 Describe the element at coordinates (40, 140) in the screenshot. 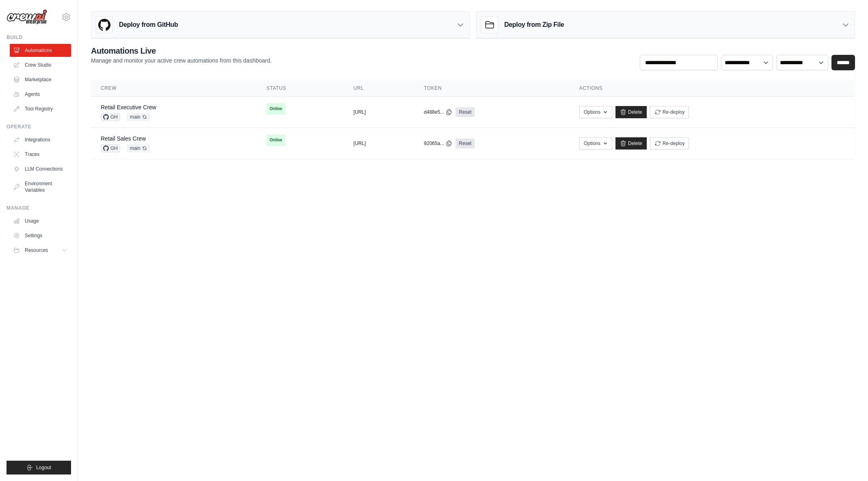

I see `a: Integrations` at that location.